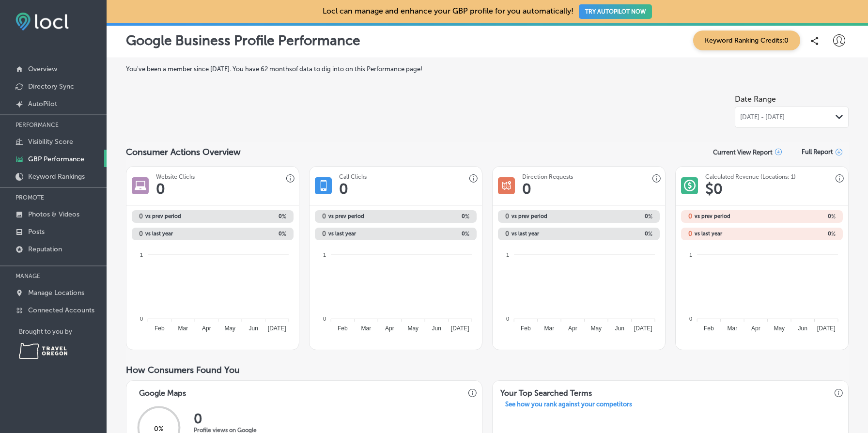 This screenshot has width=868, height=433. What do you see at coordinates (51, 86) in the screenshot?
I see `p: Directory Sync` at bounding box center [51, 86].